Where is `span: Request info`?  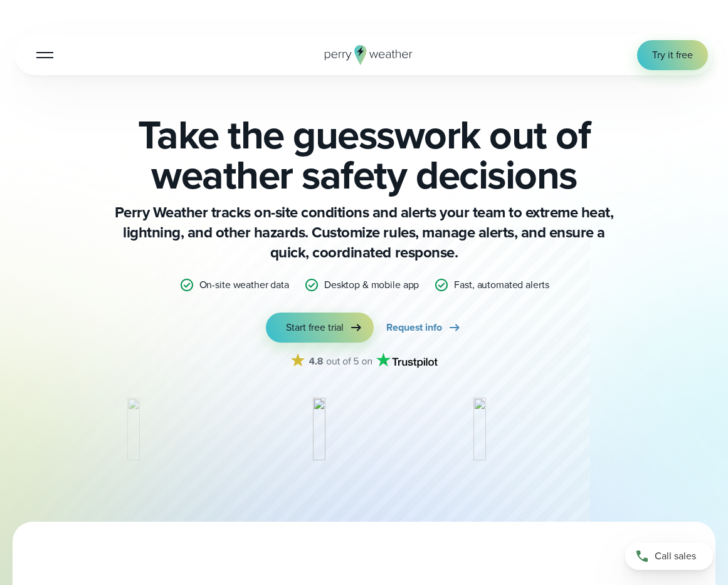 span: Request info is located at coordinates (414, 327).